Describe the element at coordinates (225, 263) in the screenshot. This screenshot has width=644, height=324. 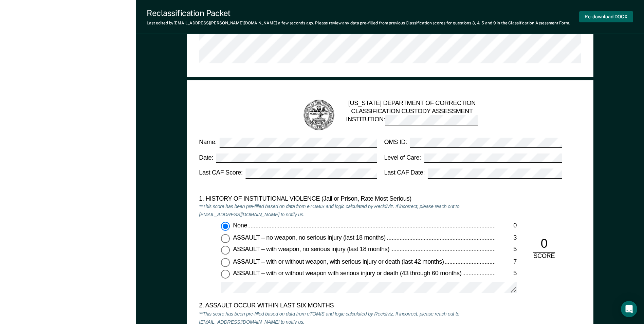
I see `input: ASSAULT – with or without weapon, with serious injury or death (last 42 months)7` at that location.